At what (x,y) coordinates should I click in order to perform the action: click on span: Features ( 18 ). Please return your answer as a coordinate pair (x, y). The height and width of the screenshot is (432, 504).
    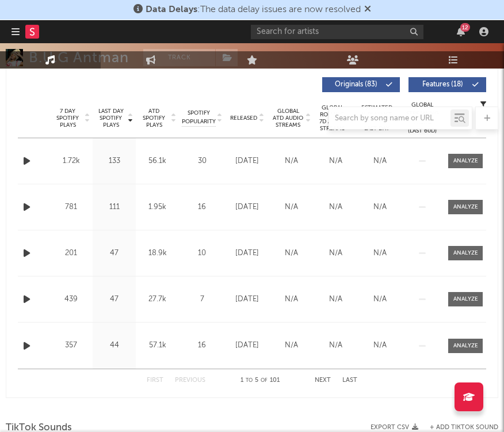
    Looking at the image, I should click on (442, 84).